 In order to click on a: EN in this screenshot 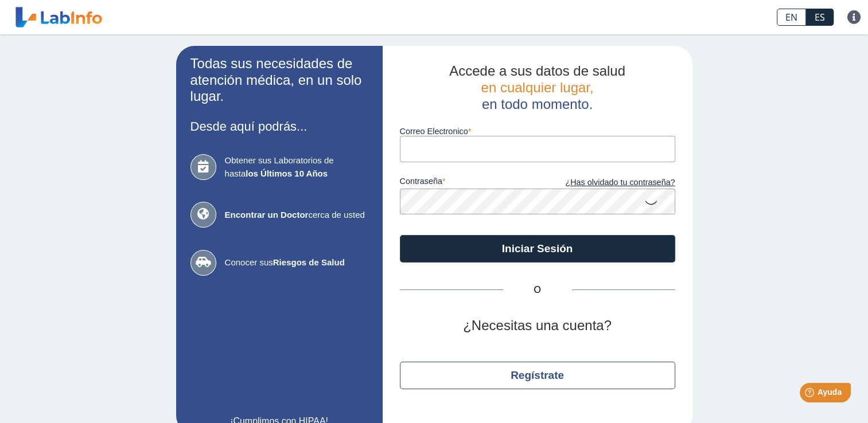, I will do `click(791, 18)`.